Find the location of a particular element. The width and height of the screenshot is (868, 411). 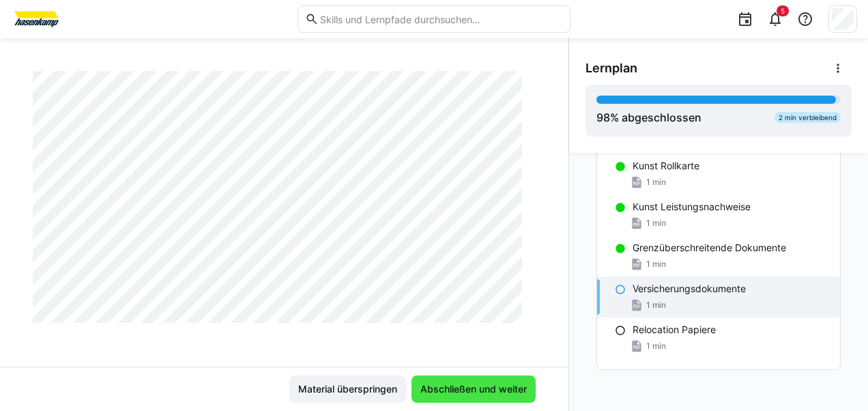

div: 2 min verbleibend is located at coordinates (807, 117).